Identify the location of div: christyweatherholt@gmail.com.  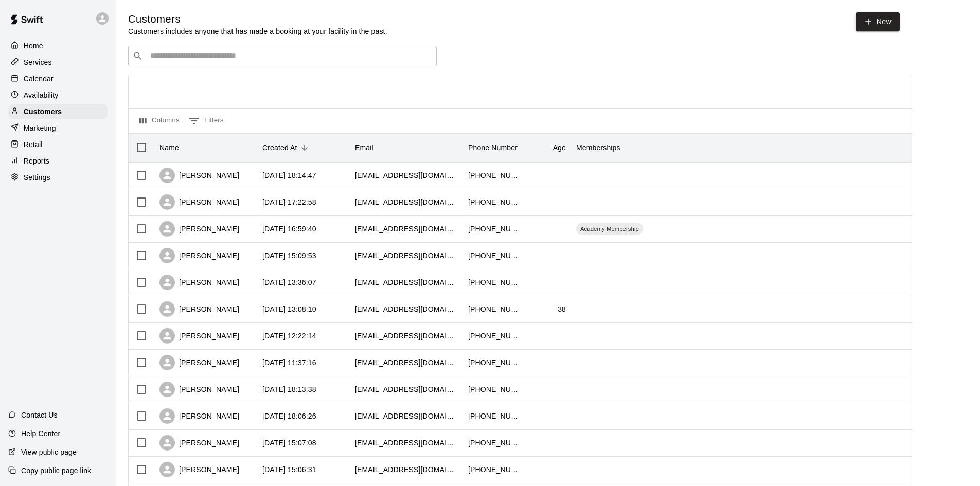
(406, 228).